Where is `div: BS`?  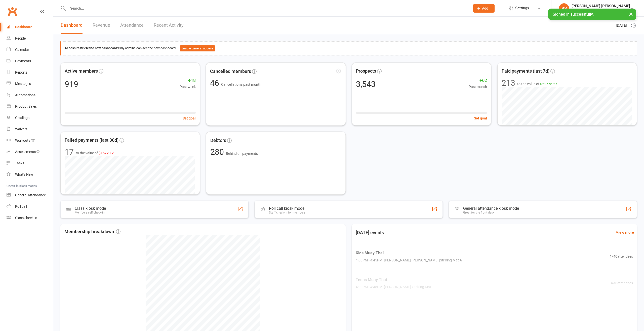
div: BS is located at coordinates (564, 8).